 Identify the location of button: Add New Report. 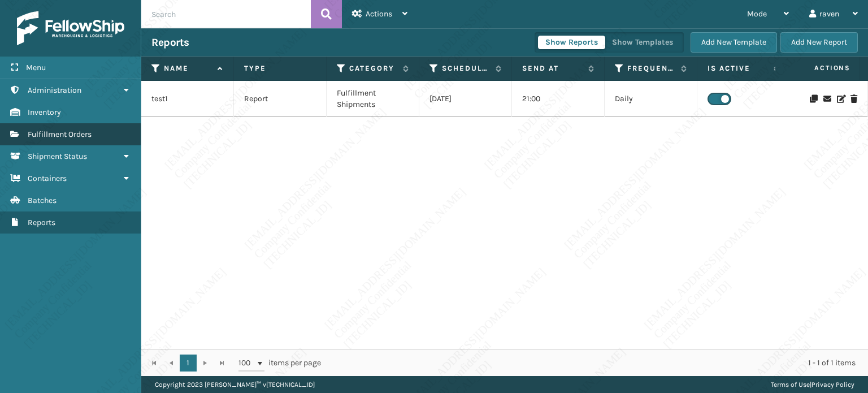
(819, 42).